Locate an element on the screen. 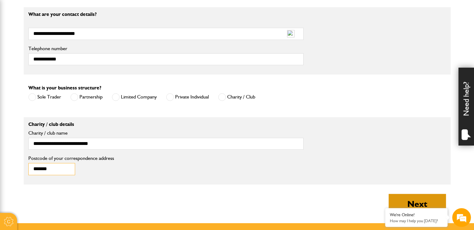 The image size is (474, 230). em: Start Chat is located at coordinates (99, 185).